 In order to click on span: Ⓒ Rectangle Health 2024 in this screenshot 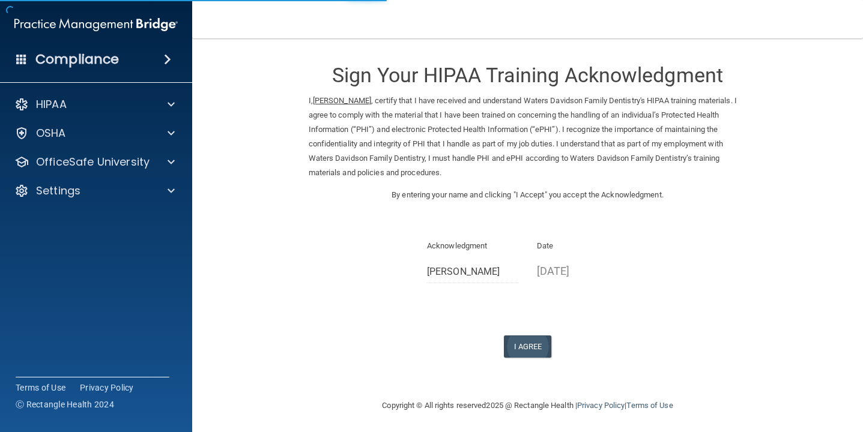, I will do `click(65, 405)`.